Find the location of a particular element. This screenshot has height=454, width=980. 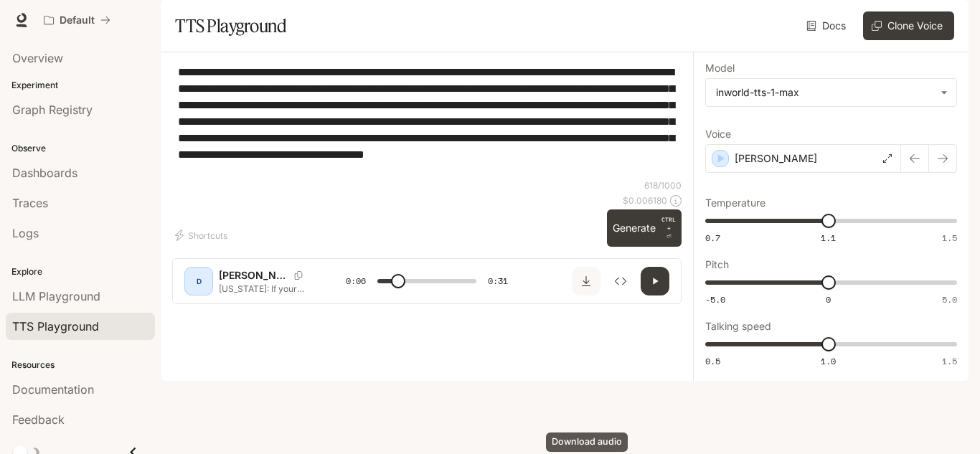

button: Clone Voice is located at coordinates (908, 26).